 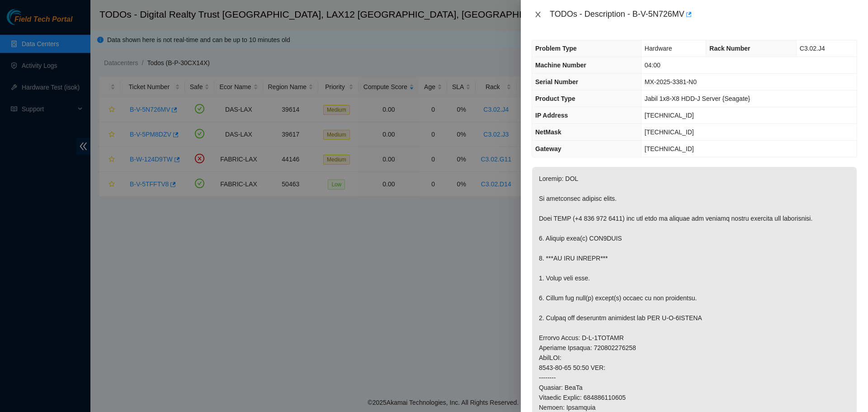 I want to click on span: close, so click(x=538, y=15).